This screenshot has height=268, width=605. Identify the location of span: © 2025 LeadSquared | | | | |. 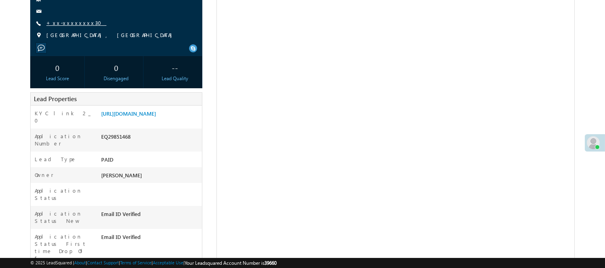
(153, 263).